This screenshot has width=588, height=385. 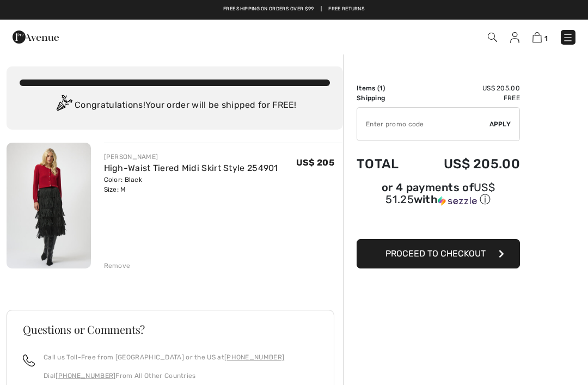 I want to click on a: High-Waist Tiered Midi Skirt Style 254901, so click(x=191, y=168).